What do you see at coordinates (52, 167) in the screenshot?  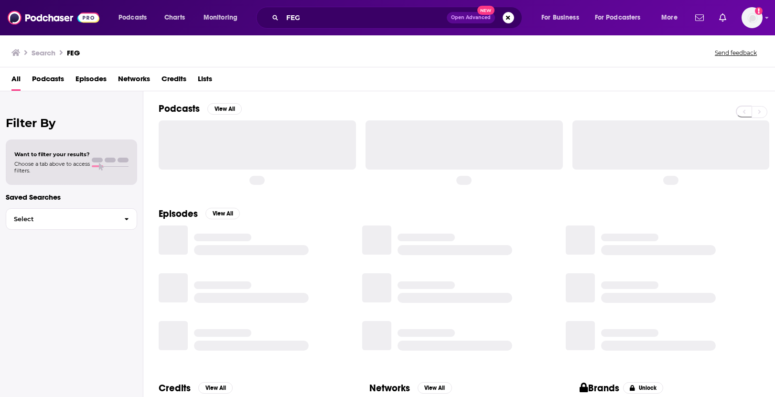 I see `span: Choose a tab above to access filters.` at bounding box center [52, 167].